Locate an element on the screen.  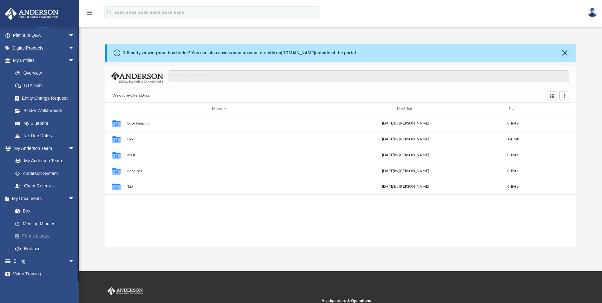
button: Tax is located at coordinates (219, 187).